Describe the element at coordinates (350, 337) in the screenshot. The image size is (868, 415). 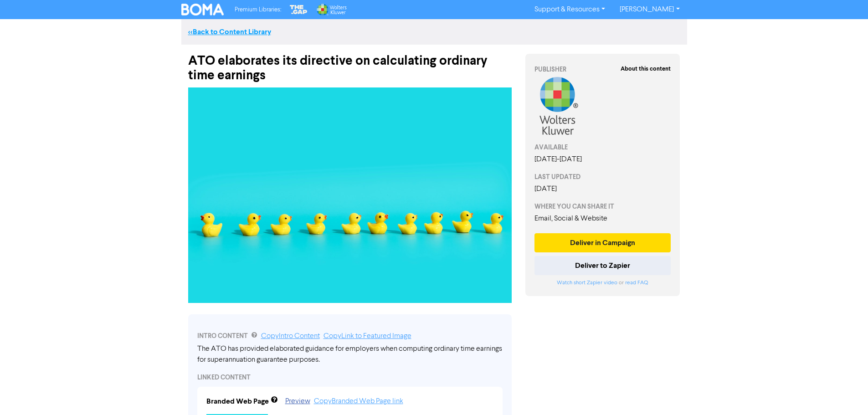
I see `div: INTRO CONTENT` at that location.